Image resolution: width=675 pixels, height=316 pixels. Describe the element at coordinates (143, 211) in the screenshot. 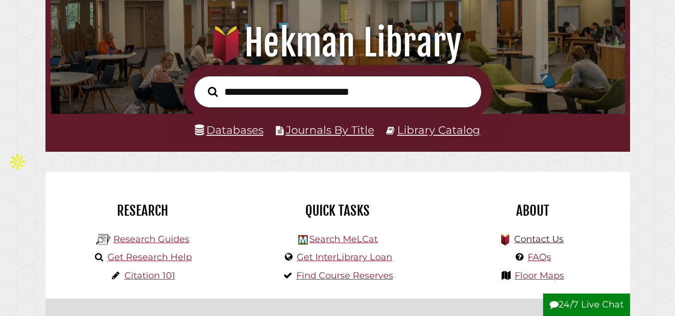

I see `h2: Research` at that location.